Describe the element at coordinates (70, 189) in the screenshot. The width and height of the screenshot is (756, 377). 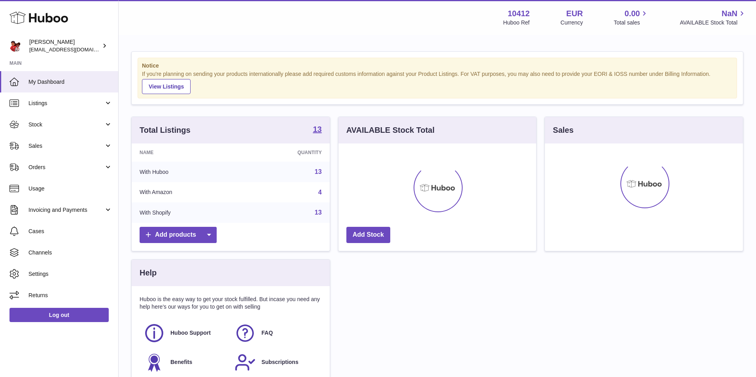
I see `span: Usage` at that location.